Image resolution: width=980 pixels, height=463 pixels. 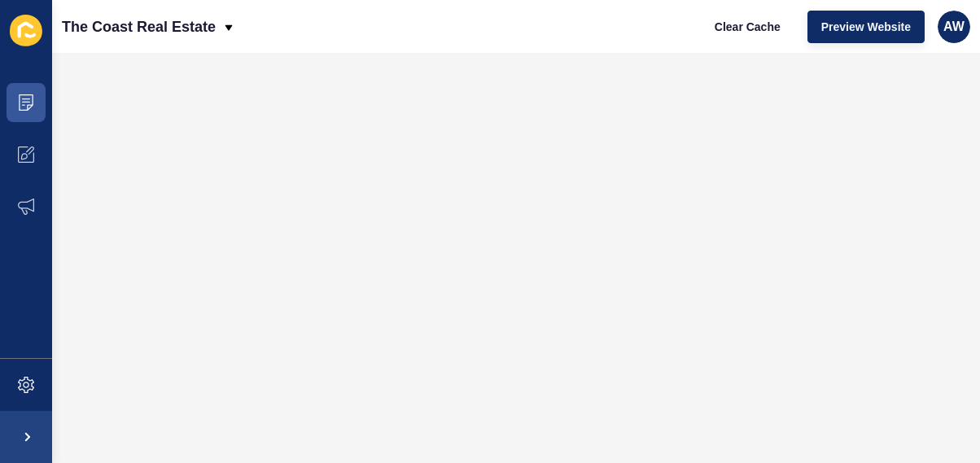 I want to click on span: AW, so click(x=953, y=27).